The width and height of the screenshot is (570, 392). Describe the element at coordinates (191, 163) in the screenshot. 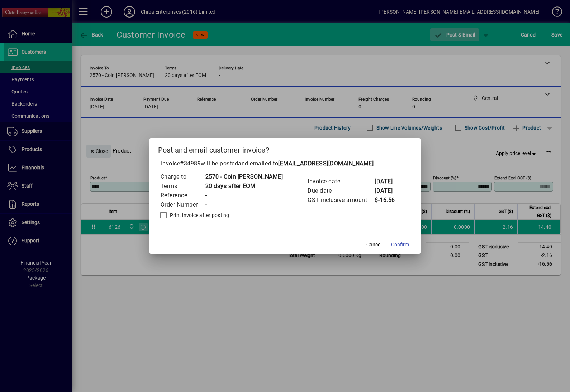

I see `span: #34989` at that location.